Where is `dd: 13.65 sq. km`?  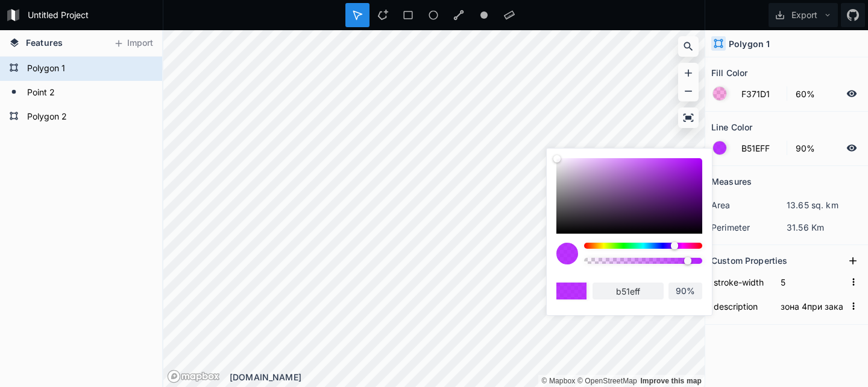 dd: 13.65 sq. km is located at coordinates (824, 204).